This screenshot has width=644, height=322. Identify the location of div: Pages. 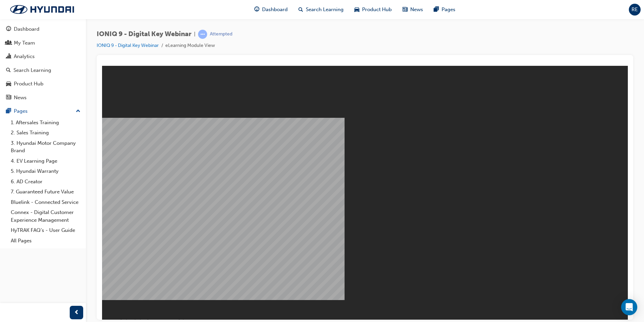
(21, 111).